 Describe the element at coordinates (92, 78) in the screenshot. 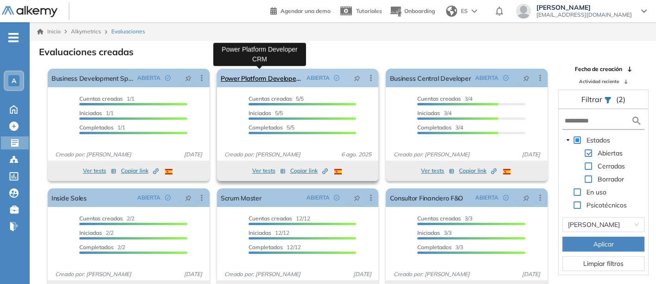

I see `a: Business Development Specialist` at that location.